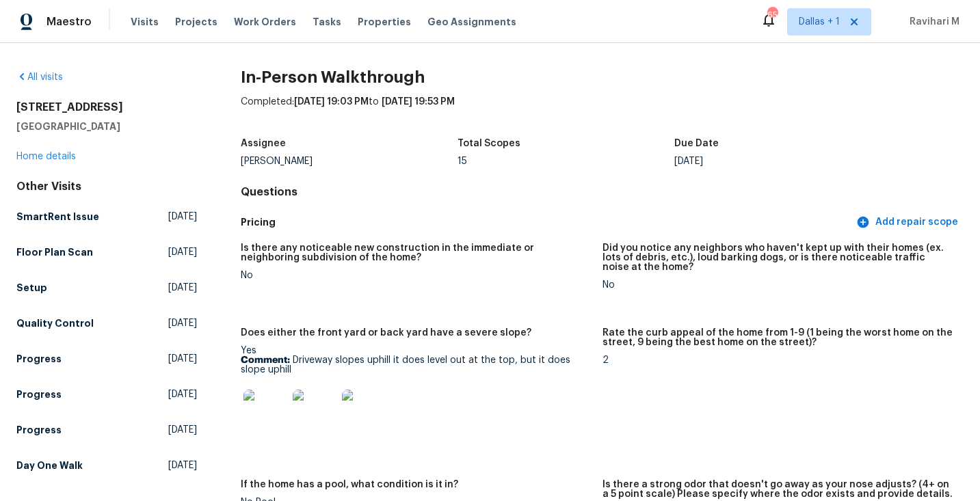  Describe the element at coordinates (415, 365) in the screenshot. I see `p: Driveway slopes uphill it does level out at the top, but it does slope uphill` at that location.